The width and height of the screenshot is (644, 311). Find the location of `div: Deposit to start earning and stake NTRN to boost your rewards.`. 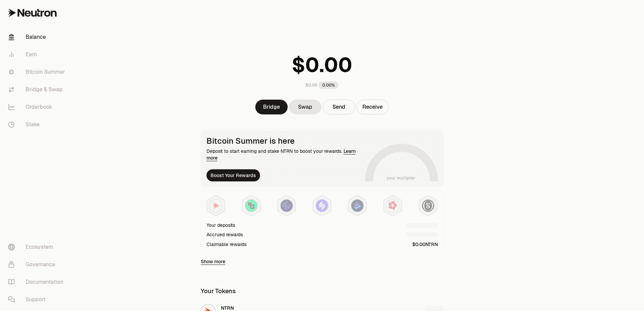

div: Deposit to start earning and stake NTRN to boost your rewards. is located at coordinates (284, 154).